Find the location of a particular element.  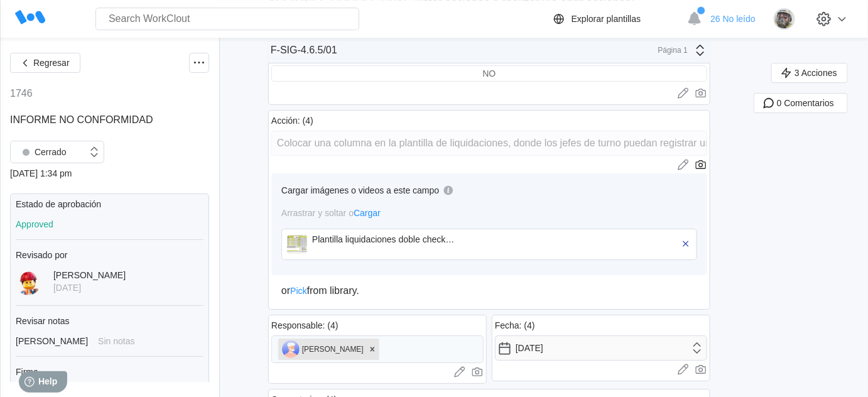

img: 2f847459-28ef-4a61-85e4-954d408df519.jpg is located at coordinates (785, 19).